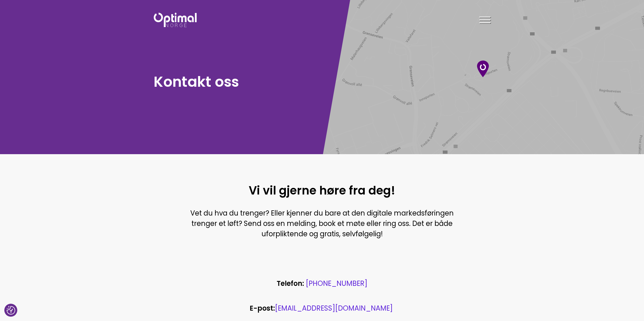  What do you see at coordinates (290, 283) in the screenshot?
I see `strong: Telefon:` at bounding box center [290, 283].